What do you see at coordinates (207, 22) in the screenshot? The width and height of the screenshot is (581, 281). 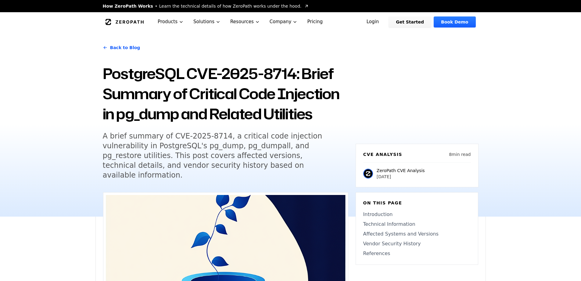 I see `button: Solutions` at bounding box center [207, 22].